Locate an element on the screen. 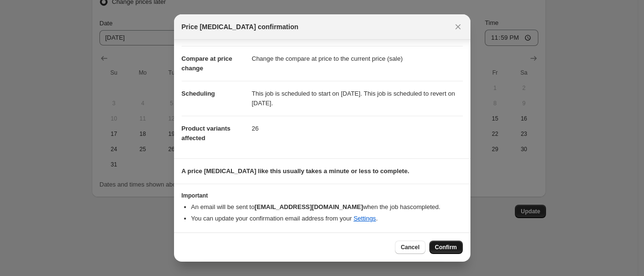 The width and height of the screenshot is (644, 276). li: An email will be sent to when the job has completed . is located at coordinates (327, 207).